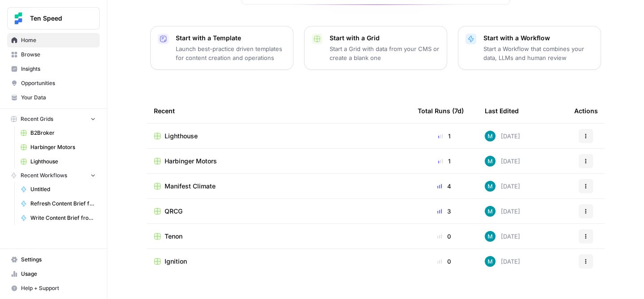  I want to click on a: Home, so click(53, 40).